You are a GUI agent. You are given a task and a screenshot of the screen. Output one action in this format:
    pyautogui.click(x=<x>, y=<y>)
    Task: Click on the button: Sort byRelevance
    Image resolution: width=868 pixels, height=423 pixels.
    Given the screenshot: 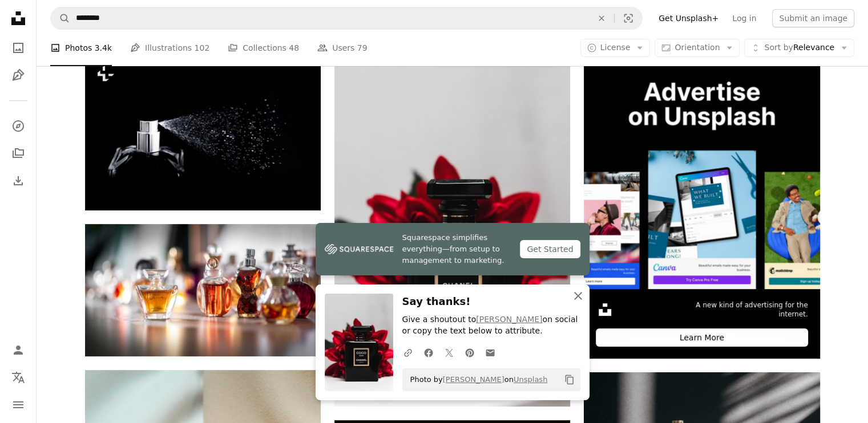 What is the action you would take?
    pyautogui.click(x=799, y=48)
    